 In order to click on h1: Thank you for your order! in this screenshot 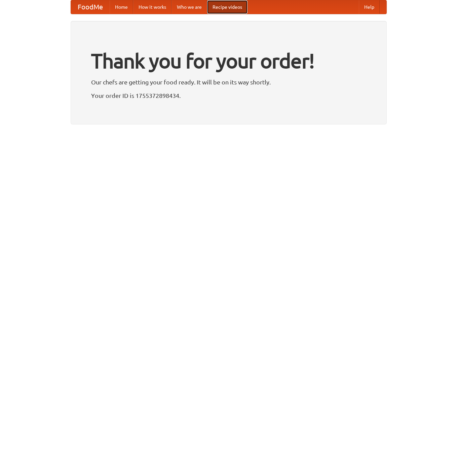, I will do `click(228, 61)`.